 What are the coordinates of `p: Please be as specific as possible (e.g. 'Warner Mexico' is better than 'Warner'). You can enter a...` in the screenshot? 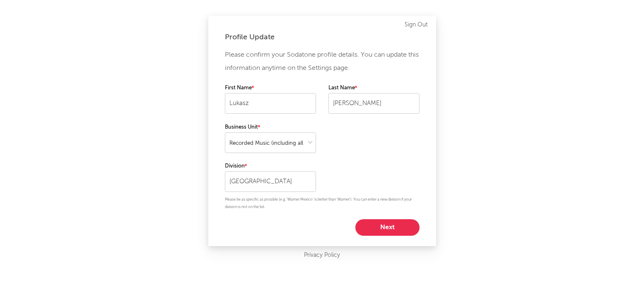 It's located at (322, 203).